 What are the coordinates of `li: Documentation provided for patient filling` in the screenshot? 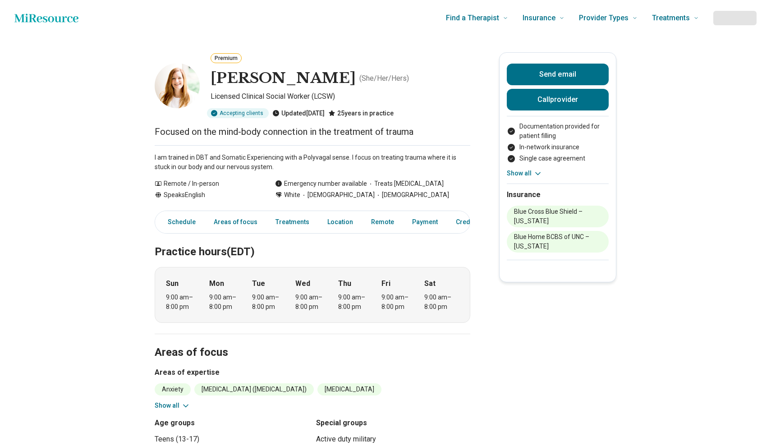 It's located at (558, 131).